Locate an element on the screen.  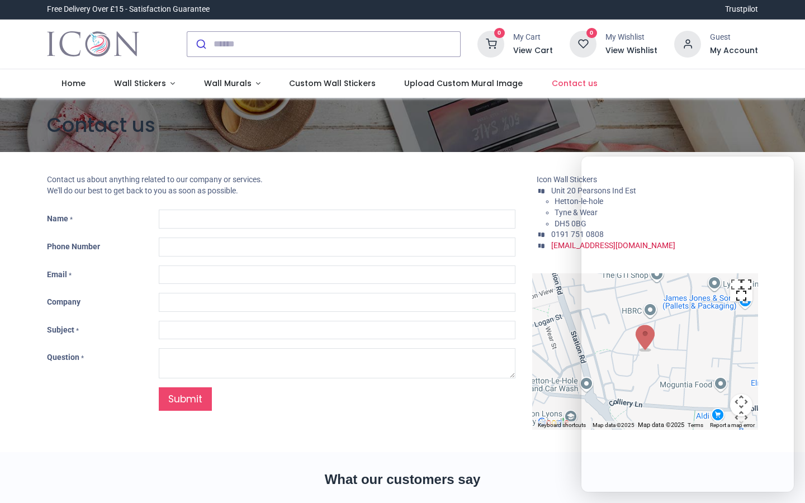
img: Icon Wall Stickers is located at coordinates (93, 44).